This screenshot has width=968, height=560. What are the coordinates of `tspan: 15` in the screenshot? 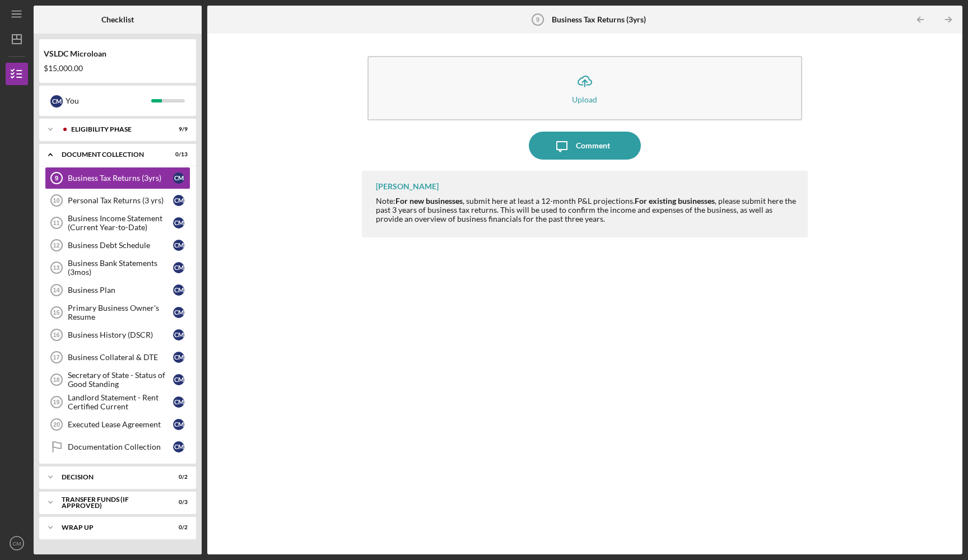 It's located at (56, 312).